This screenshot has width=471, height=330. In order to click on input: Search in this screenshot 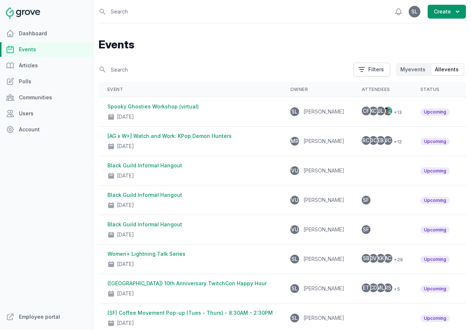, I will do `click(223, 70)`.